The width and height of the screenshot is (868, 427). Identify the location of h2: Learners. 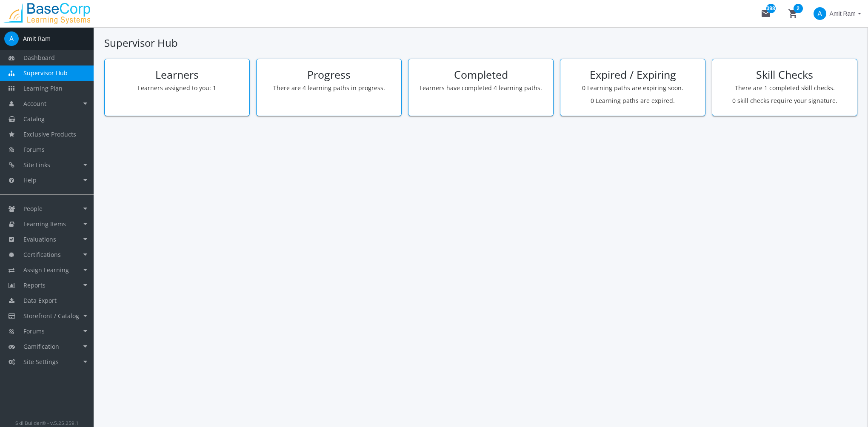
(177, 75).